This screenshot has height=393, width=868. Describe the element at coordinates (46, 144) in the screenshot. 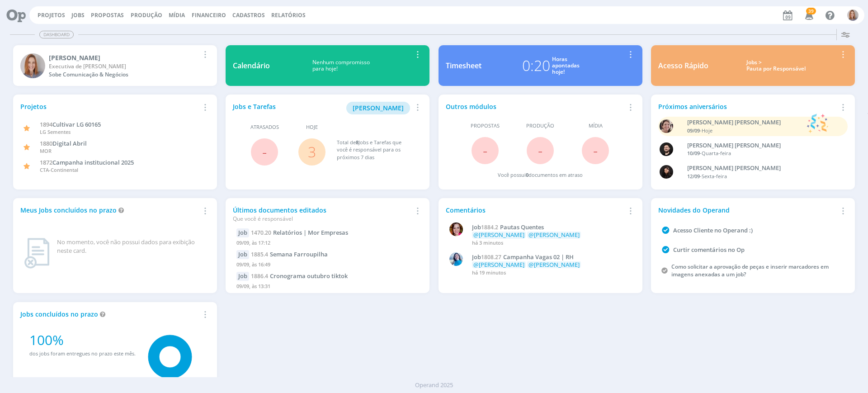

I see `span: 1880` at that location.